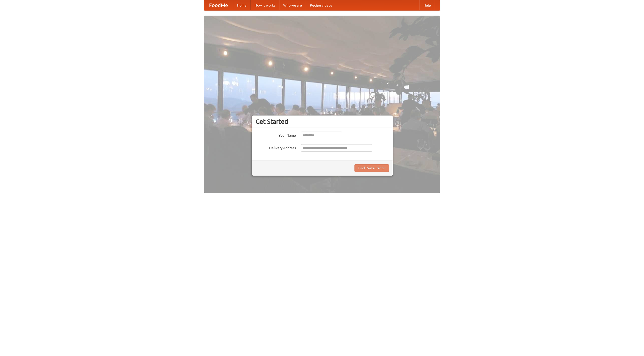  I want to click on a: Who we are, so click(293, 5).